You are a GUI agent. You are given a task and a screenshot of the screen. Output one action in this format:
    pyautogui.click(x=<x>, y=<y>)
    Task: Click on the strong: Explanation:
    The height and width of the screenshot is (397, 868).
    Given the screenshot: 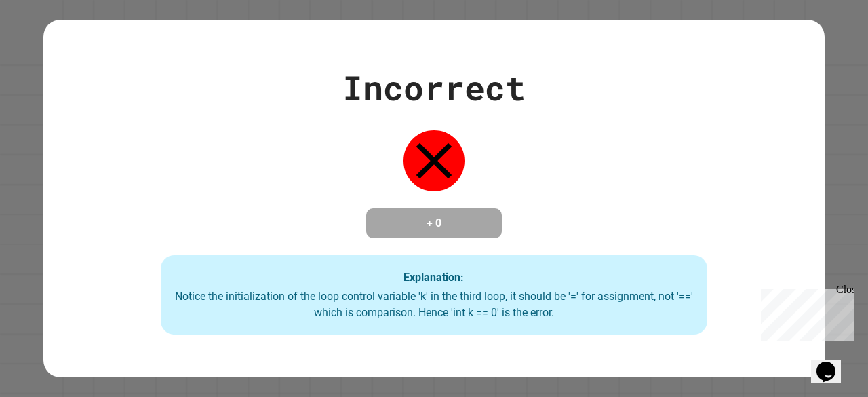 What is the action you would take?
    pyautogui.click(x=434, y=277)
    